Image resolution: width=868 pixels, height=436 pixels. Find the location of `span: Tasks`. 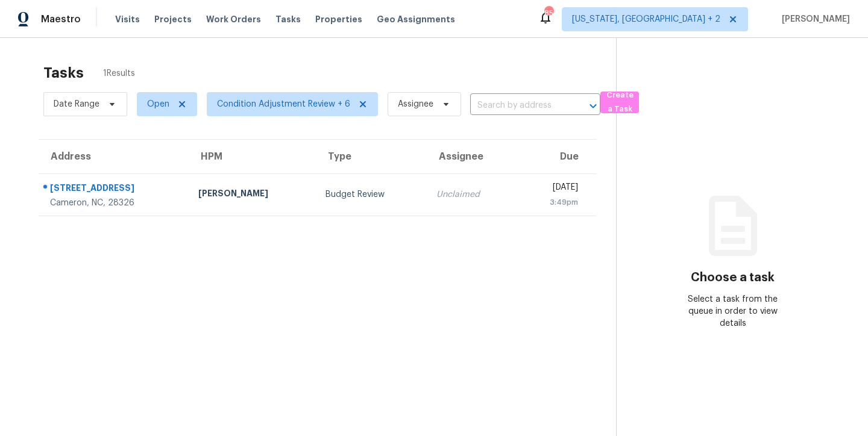

span: Tasks is located at coordinates (288, 19).